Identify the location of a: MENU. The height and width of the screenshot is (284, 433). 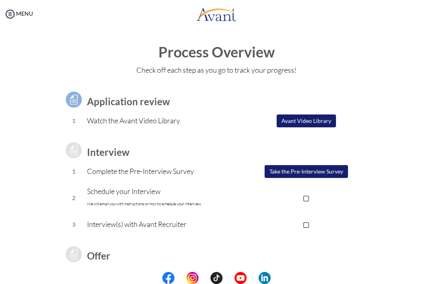
(18, 13).